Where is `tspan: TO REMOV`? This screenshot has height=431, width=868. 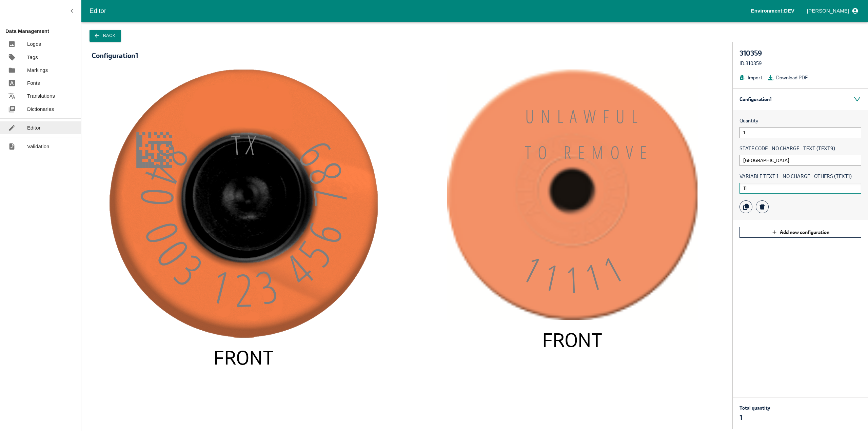 tspan: TO REMOV is located at coordinates (582, 152).